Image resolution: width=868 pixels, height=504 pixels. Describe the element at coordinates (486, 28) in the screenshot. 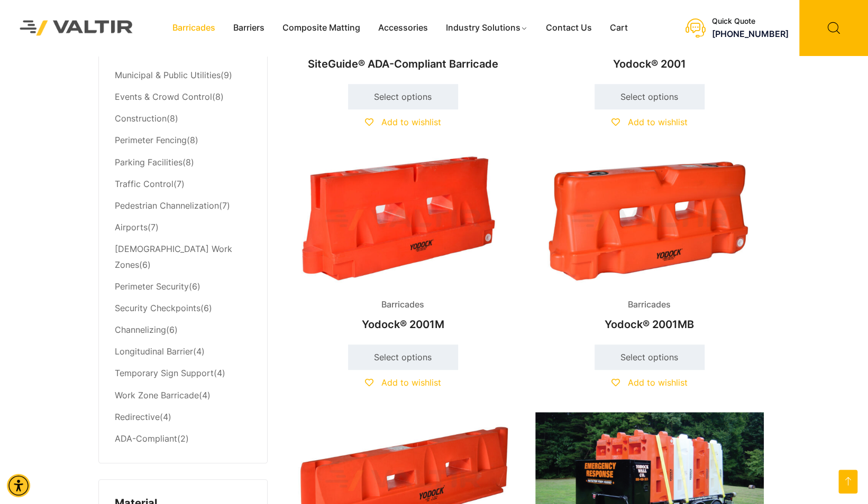

I see `a: Industry Solutions` at that location.